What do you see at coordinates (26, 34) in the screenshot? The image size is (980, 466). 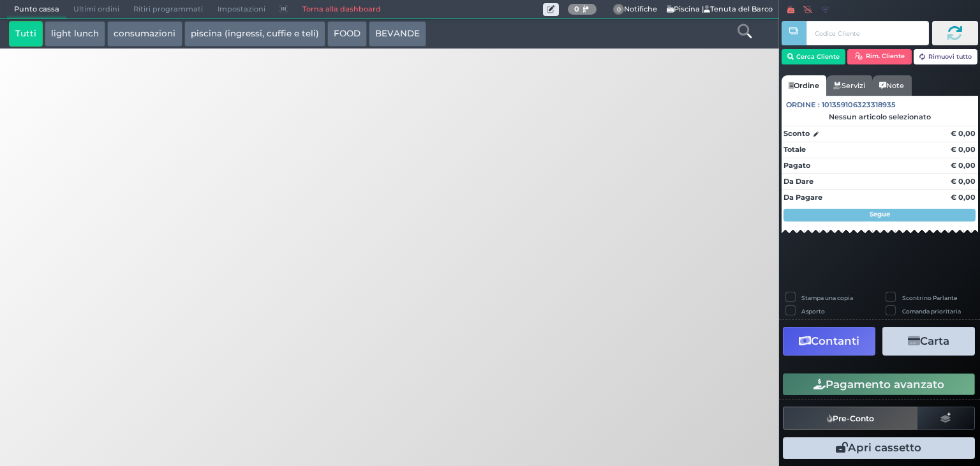 I see `button: Tutti` at bounding box center [26, 34].